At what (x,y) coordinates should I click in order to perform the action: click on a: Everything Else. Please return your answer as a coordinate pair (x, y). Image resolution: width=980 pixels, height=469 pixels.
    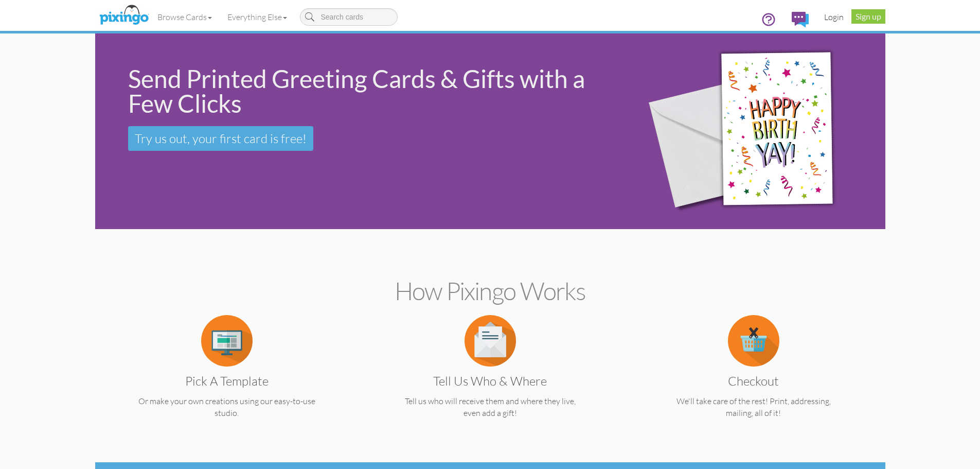
    Looking at the image, I should click on (257, 17).